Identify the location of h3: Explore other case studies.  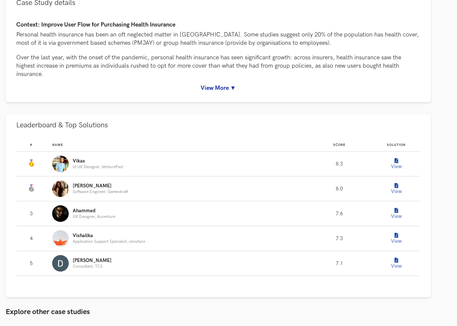
(218, 312).